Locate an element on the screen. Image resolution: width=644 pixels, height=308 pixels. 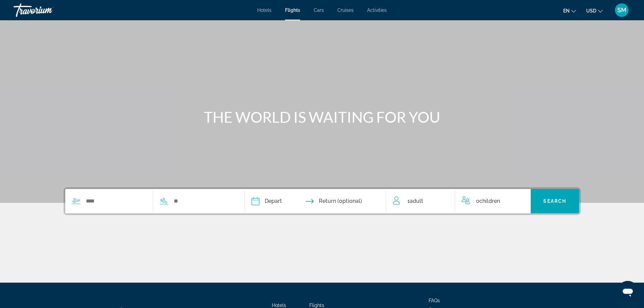
span: Search is located at coordinates (555, 201).